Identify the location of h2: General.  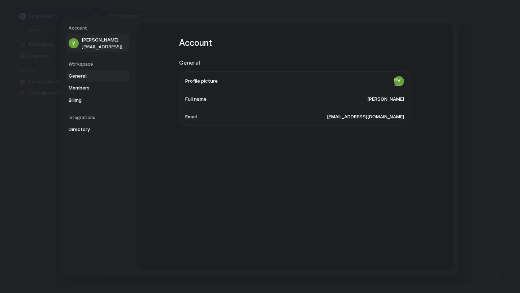
(294, 63).